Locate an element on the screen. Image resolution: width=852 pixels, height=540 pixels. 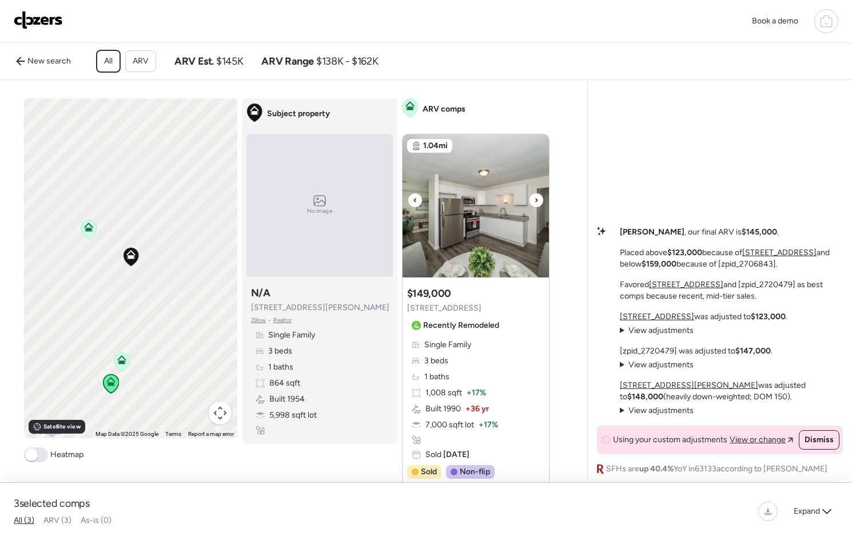
span: 7,000 sqft lot is located at coordinates (449, 425).